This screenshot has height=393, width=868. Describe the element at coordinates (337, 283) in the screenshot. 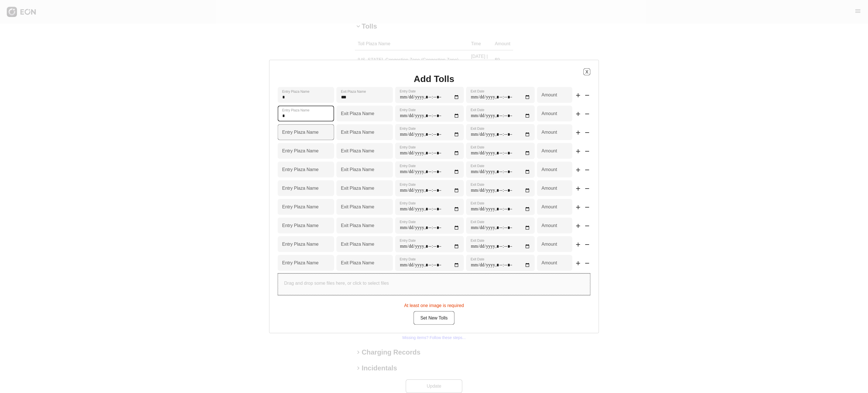

I see `p: Drag and drop some files here, or click to select files` at that location.